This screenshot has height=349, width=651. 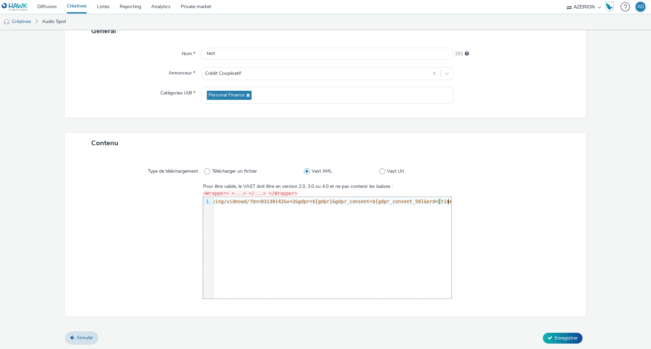 I want to click on span: Télécharger un fichier, so click(x=234, y=172).